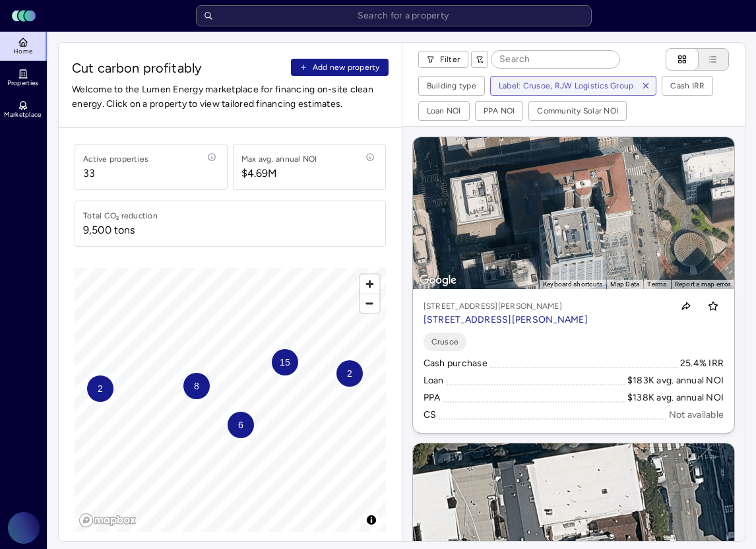 The image size is (756, 549). What do you see at coordinates (451, 86) in the screenshot?
I see `div: Building type` at bounding box center [451, 86].